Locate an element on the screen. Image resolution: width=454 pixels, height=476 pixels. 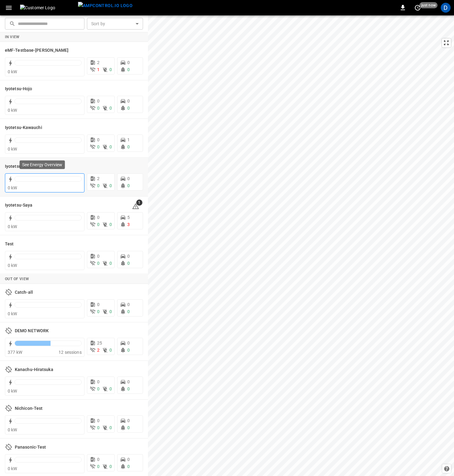
h6: eMF-Testbase-Musashimurayama is located at coordinates (37, 51).